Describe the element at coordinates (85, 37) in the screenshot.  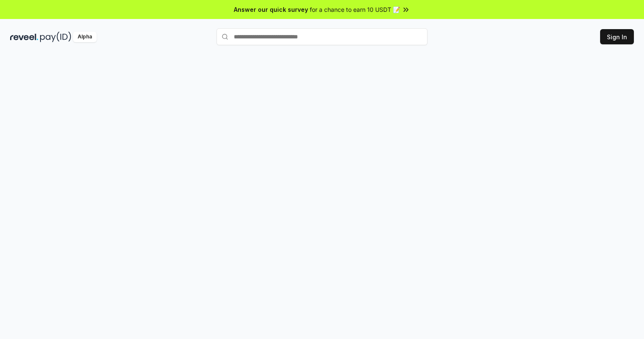
I see `div: Alpha` at that location.